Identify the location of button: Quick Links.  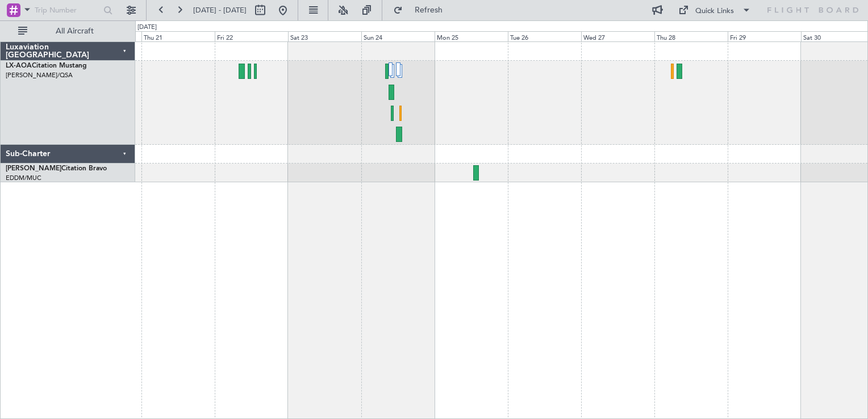
(715, 11).